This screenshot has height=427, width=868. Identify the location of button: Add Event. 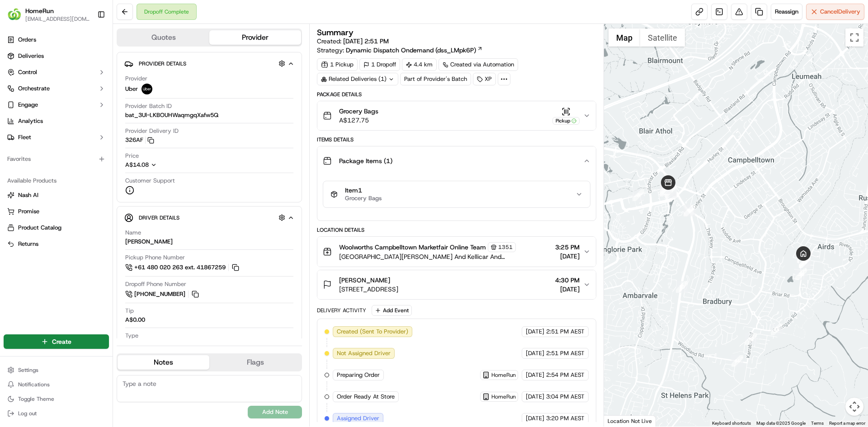
(392, 310).